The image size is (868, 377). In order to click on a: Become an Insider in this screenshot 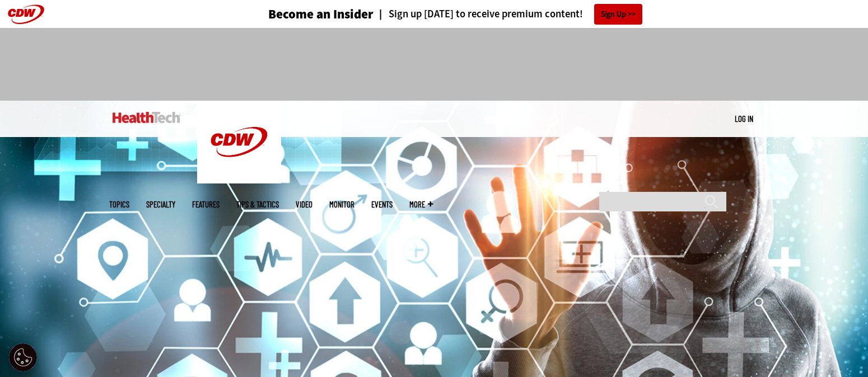, I will do `click(299, 14)`.